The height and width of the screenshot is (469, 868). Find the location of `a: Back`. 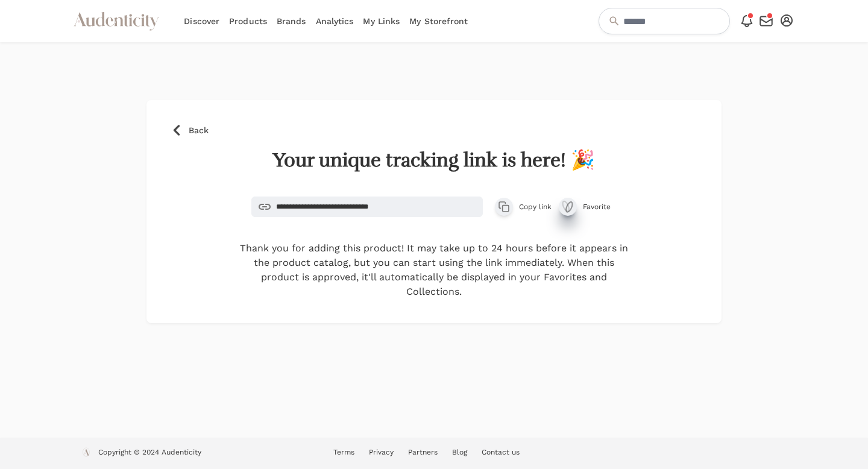

a: Back is located at coordinates (434, 130).